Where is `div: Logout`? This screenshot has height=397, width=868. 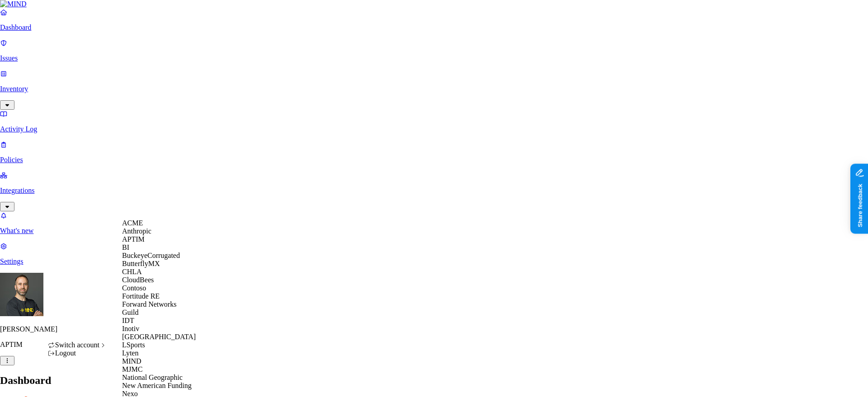
div: Logout is located at coordinates (77, 354).